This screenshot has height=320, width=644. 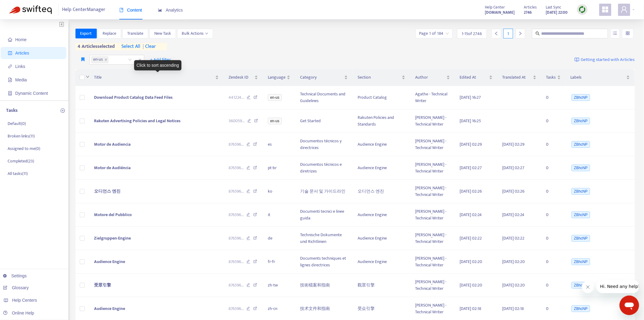 What do you see at coordinates (10, 80) in the screenshot?
I see `span: file-image` at bounding box center [10, 80].